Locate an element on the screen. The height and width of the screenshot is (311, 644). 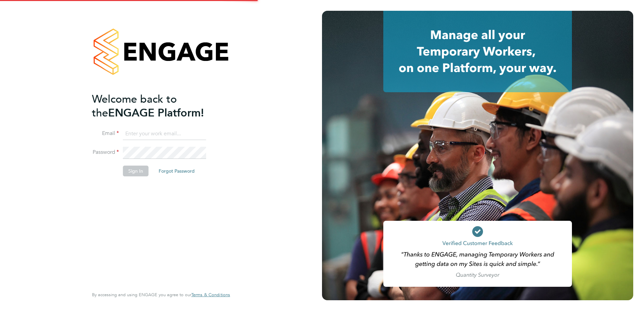
label: Password is located at coordinates (105, 152).